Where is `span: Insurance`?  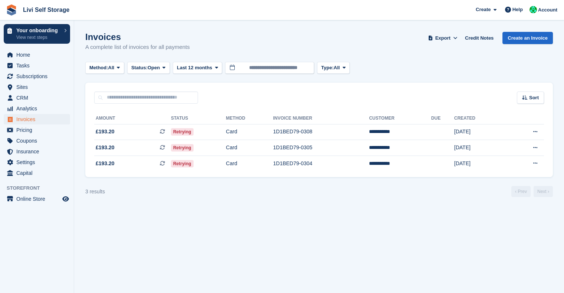
span: Insurance is located at coordinates (39, 152).